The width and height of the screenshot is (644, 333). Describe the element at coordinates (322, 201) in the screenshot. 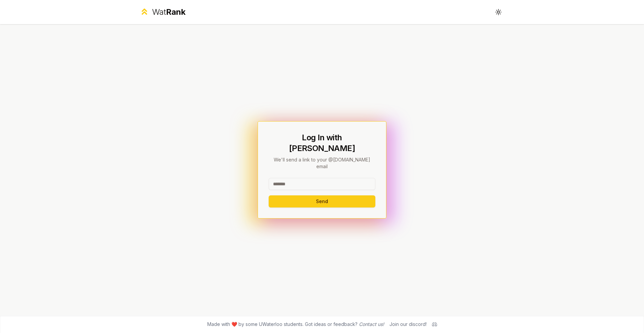

I see `button: Send` at that location.